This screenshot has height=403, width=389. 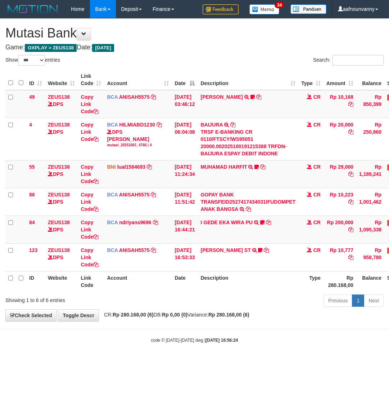 What do you see at coordinates (175, 314) in the screenshot?
I see `strong: Rp 0,00 (0)` at bounding box center [175, 314].